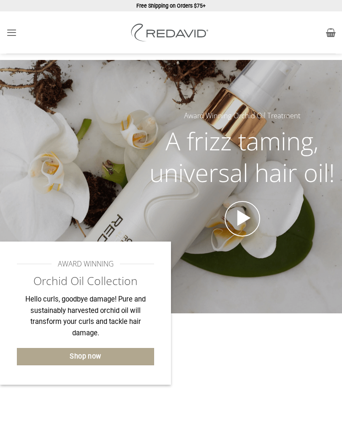 The image size is (342, 424). Describe the element at coordinates (86, 264) in the screenshot. I see `span: AWARD WINNING` at that location.